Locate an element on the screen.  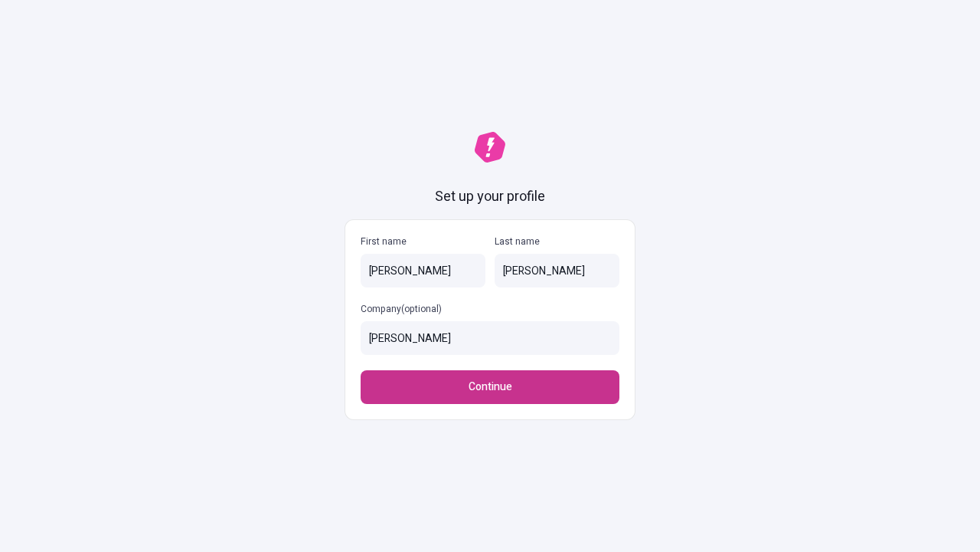
button: Continue is located at coordinates (490, 387).